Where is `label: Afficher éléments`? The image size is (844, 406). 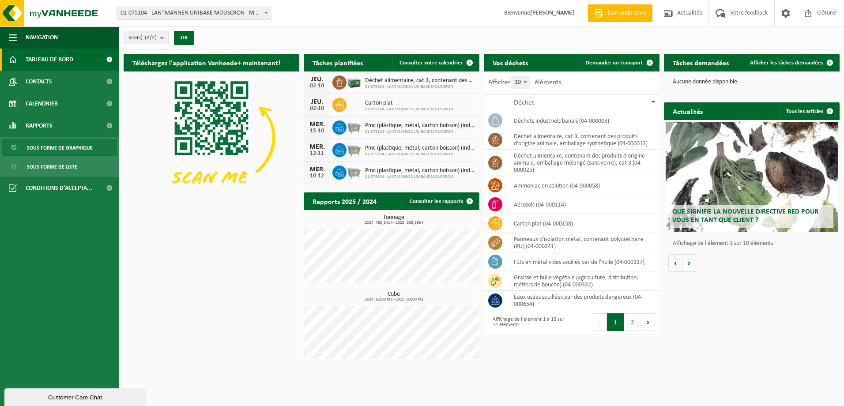
label: Afficher éléments is located at coordinates (524, 83).